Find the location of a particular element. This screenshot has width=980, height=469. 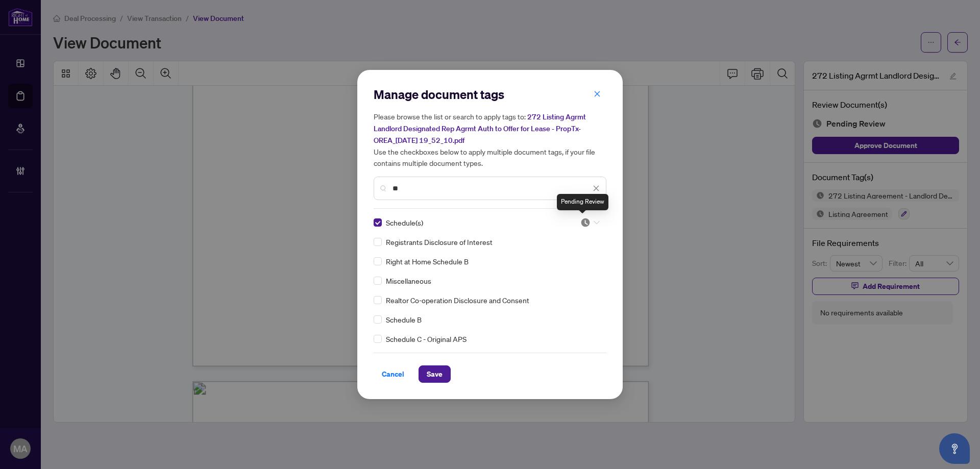

h2: Manage document tags is located at coordinates (490, 94).